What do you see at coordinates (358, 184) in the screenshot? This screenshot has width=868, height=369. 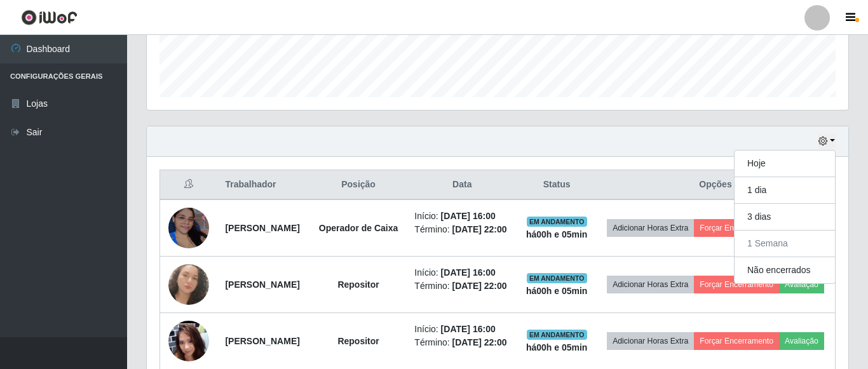 I see `th: Posição` at bounding box center [358, 184].